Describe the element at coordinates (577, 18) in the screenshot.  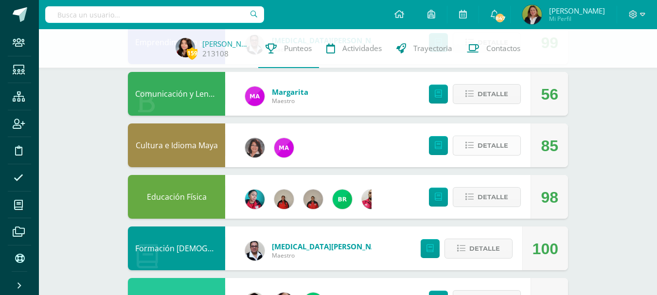
I see `span: Mi Perfil` at that location.